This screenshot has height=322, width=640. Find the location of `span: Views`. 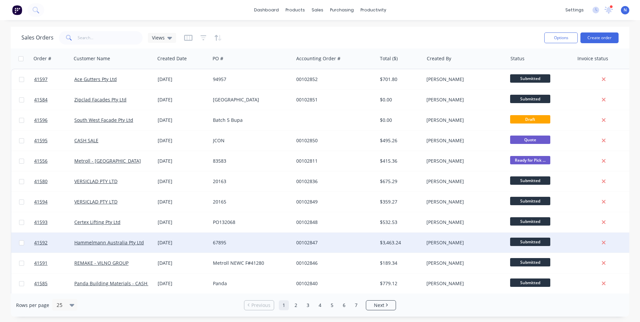

span: Views is located at coordinates (158, 37).